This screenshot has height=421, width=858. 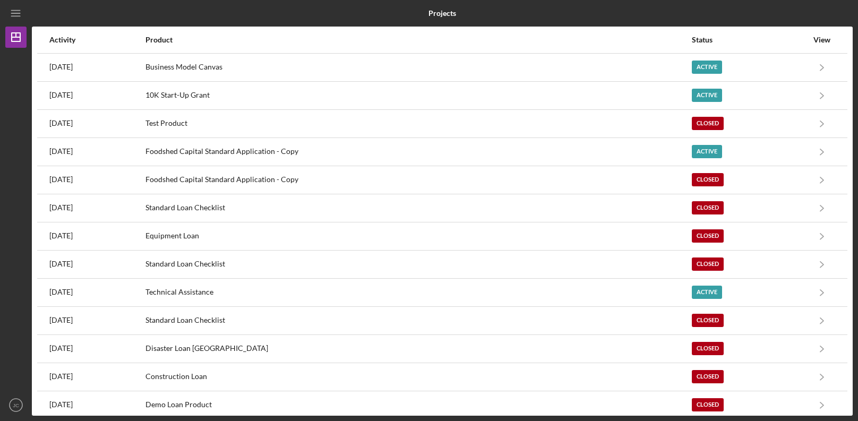 I want to click on b: Projects, so click(x=442, y=13).